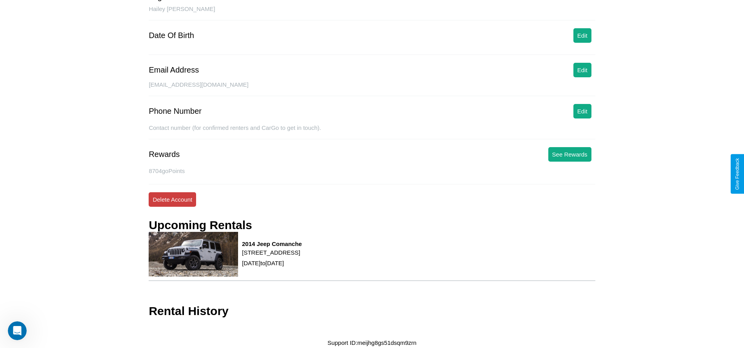 Image resolution: width=744 pixels, height=348 pixels. Describe the element at coordinates (200, 225) in the screenshot. I see `h3: Upcoming Rentals` at that location.